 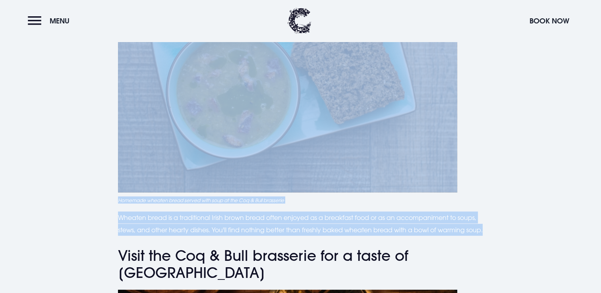 I want to click on button: Book Now, so click(x=549, y=21).